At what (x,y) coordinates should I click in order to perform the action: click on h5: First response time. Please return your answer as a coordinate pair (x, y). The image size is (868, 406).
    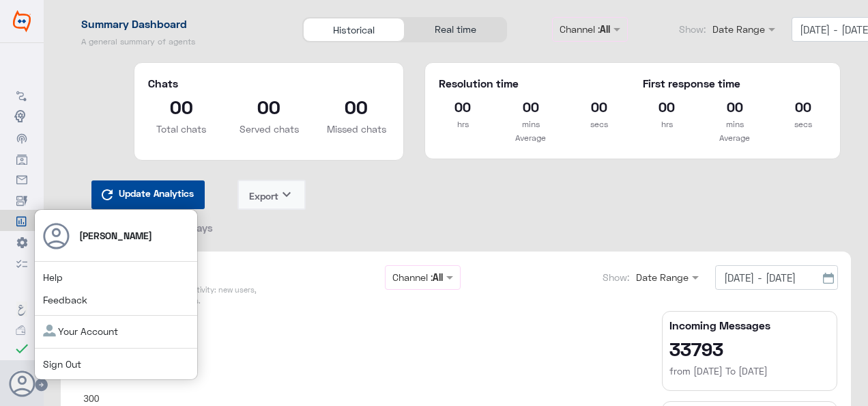
    Looking at the image, I should click on (734, 84).